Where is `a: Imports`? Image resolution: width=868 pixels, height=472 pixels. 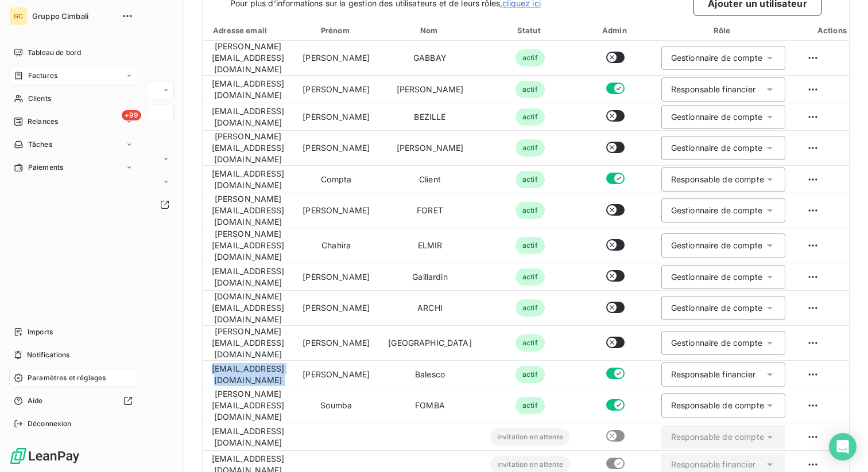
a: Imports is located at coordinates (73, 332).